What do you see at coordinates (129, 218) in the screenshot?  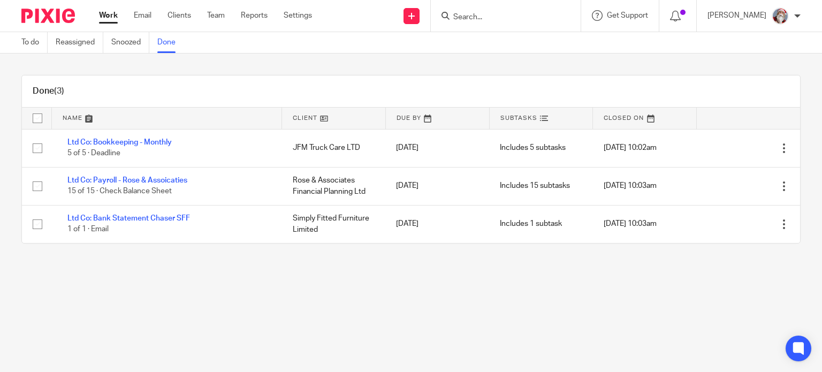 I see `a: Ltd Co: Bank Statement Chaser SFF` at bounding box center [129, 218].